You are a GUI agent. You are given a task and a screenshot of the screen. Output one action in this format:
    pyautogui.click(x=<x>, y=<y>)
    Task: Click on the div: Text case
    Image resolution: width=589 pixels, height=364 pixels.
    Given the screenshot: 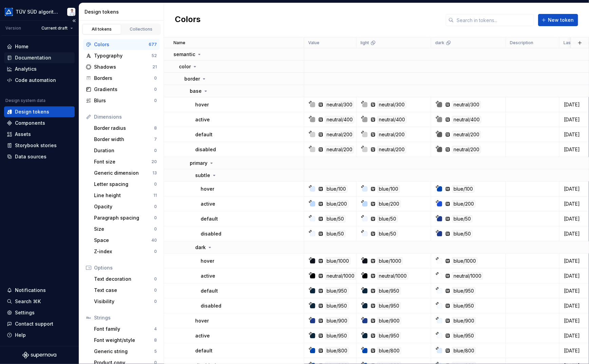 What is the action you would take?
    pyautogui.click(x=124, y=290)
    